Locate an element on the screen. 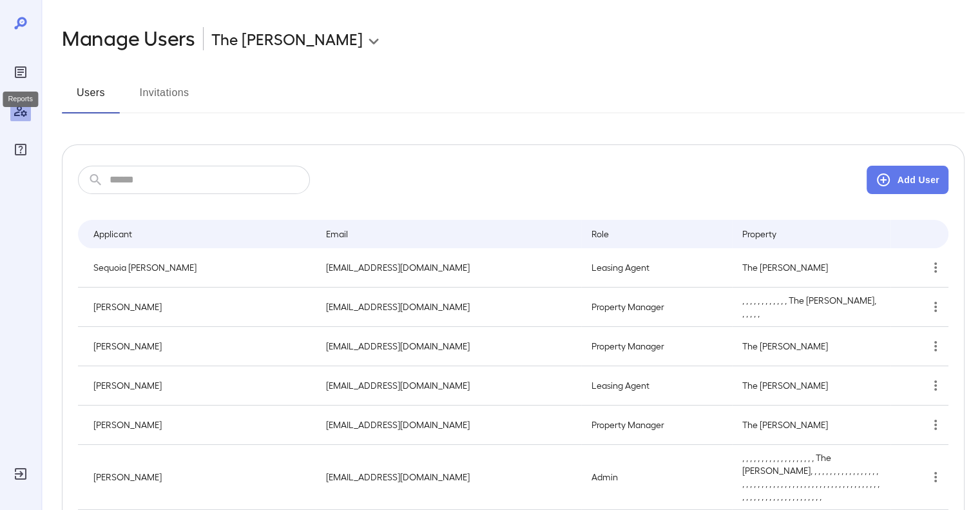 The image size is (980, 510). h2: Manage Users is located at coordinates (128, 39).